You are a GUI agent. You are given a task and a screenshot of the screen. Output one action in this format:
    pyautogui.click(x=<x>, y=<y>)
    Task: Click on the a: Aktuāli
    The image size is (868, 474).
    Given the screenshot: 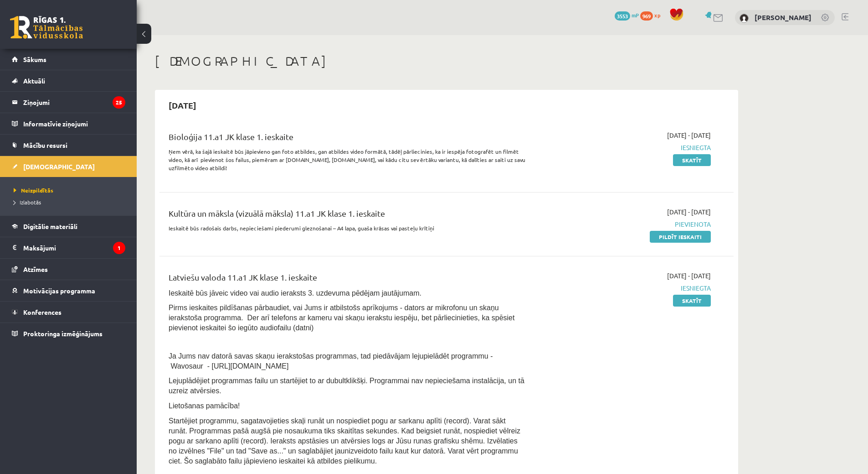 What is the action you would take?
    pyautogui.click(x=69, y=81)
    